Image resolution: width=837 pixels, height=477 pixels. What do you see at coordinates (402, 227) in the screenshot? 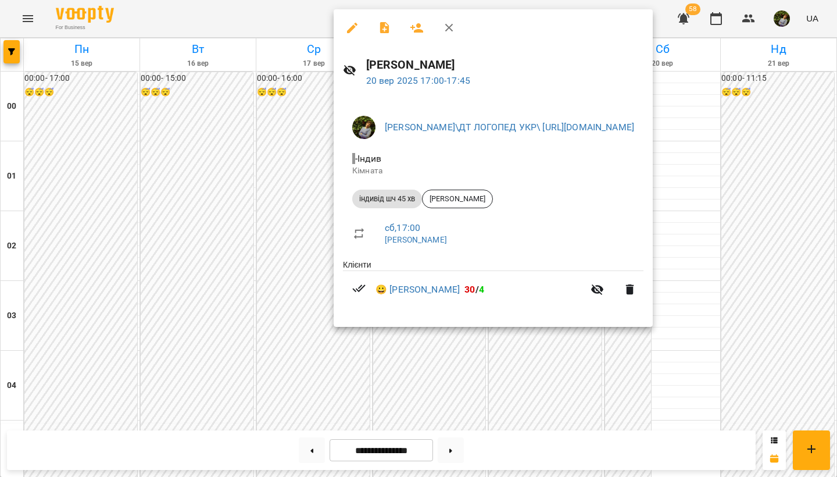
I see `a: сб , 17:00` at bounding box center [402, 227].